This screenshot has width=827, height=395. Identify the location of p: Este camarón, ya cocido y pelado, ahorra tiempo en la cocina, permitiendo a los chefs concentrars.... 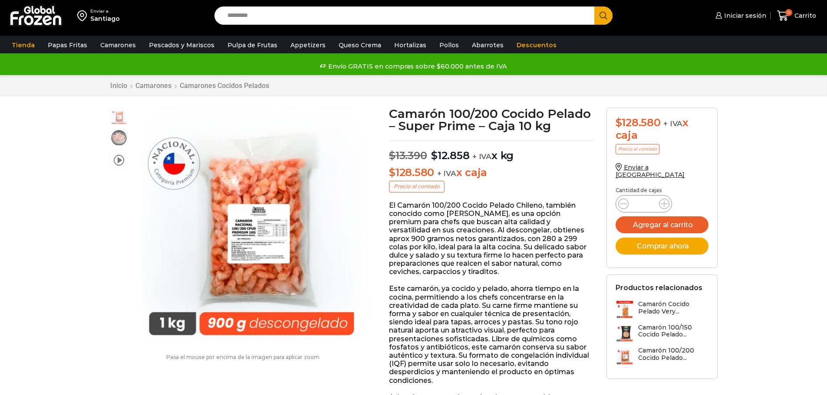
(491, 335).